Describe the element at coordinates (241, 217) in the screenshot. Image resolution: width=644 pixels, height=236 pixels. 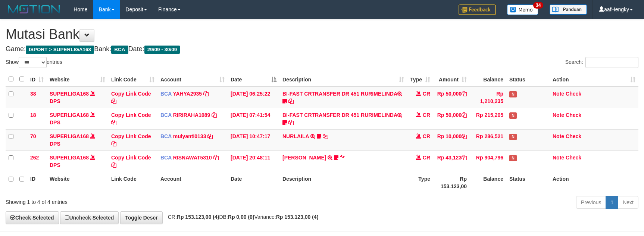
I see `strong: Rp 0,00 (0)` at that location.